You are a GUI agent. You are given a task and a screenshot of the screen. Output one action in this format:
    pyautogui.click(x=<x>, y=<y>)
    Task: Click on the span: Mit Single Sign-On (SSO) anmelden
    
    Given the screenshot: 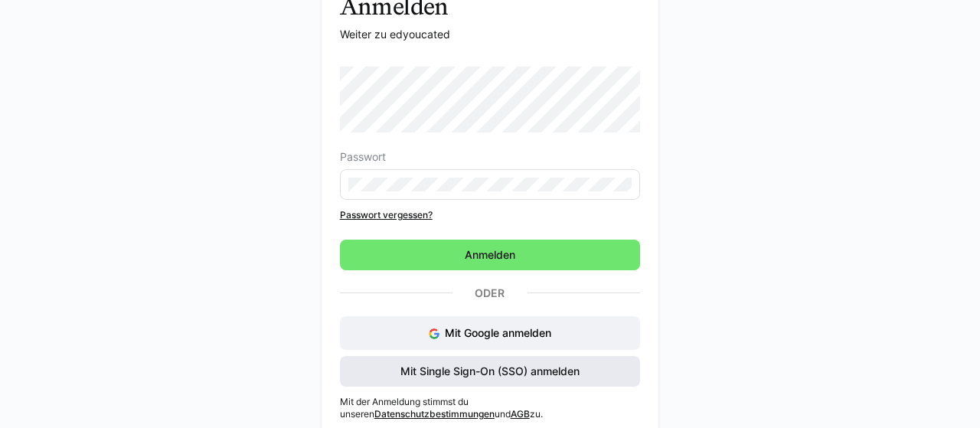 What is the action you would take?
    pyautogui.click(x=490, y=371)
    